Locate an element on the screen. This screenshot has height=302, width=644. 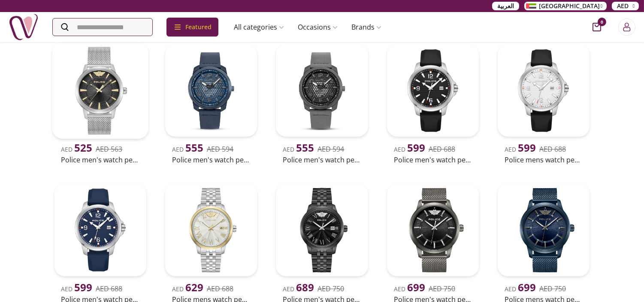
h2: Police men's watch pewjg0005002 is located at coordinates (101, 160).